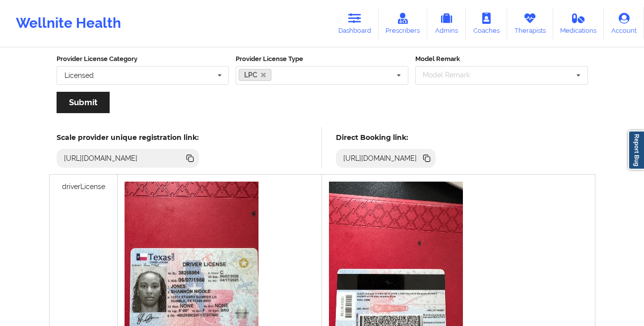 The height and width of the screenshot is (326, 644). What do you see at coordinates (530, 23) in the screenshot?
I see `a: Therapists` at bounding box center [530, 23].